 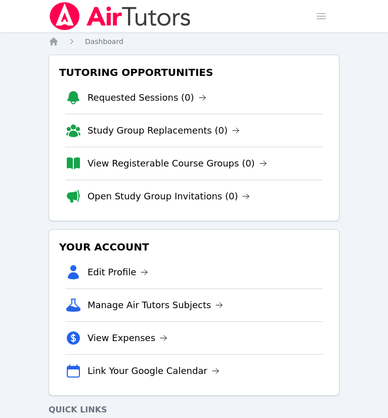 What do you see at coordinates (118, 272) in the screenshot?
I see `a: Edit Profile` at bounding box center [118, 272].